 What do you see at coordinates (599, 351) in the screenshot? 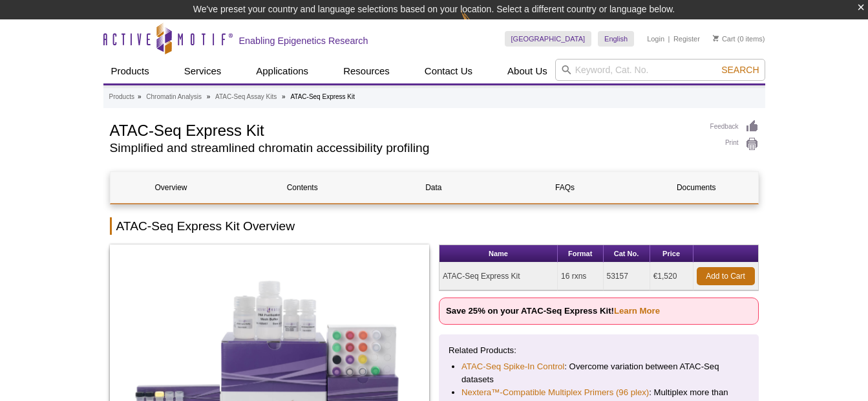
I see `p: Related Products:` at bounding box center [599, 351].